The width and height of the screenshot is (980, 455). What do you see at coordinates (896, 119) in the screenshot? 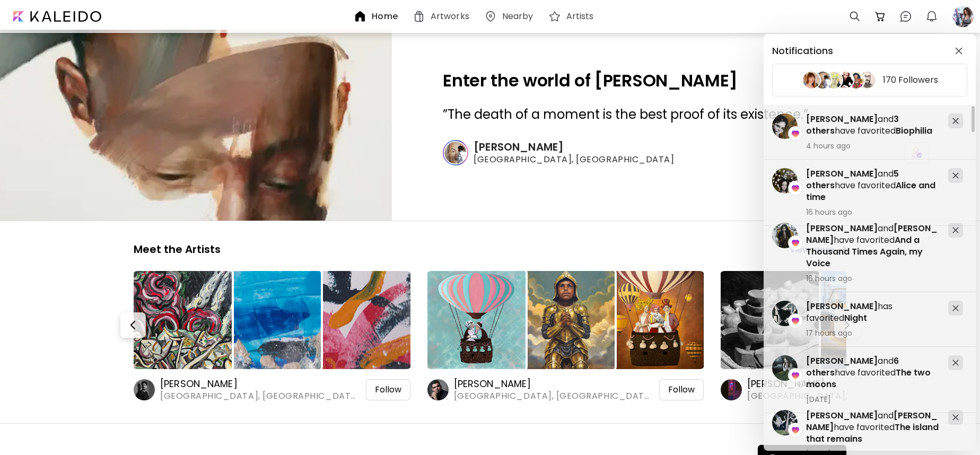
I see `span: 3` at bounding box center [896, 119].